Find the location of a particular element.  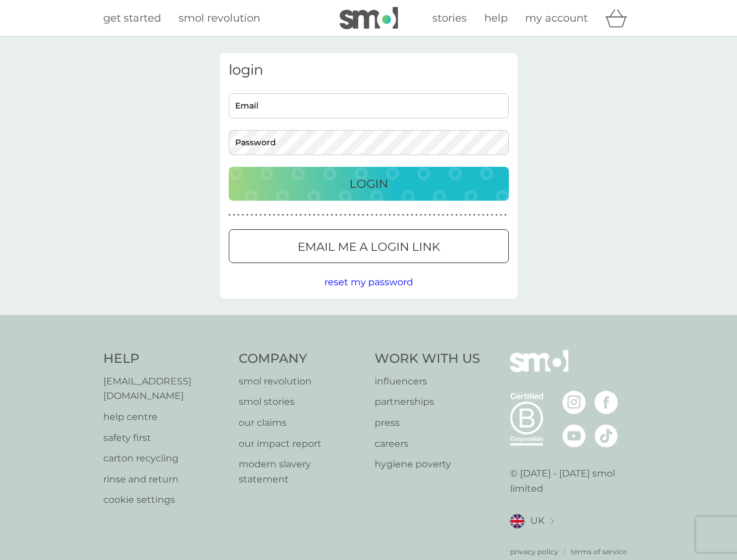

p: rinse and return is located at coordinates (165, 480).